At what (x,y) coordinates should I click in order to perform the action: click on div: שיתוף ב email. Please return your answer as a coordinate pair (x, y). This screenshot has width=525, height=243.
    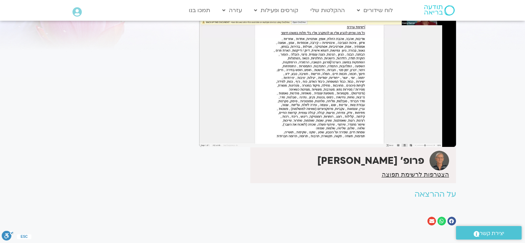
    Looking at the image, I should click on (431, 220).